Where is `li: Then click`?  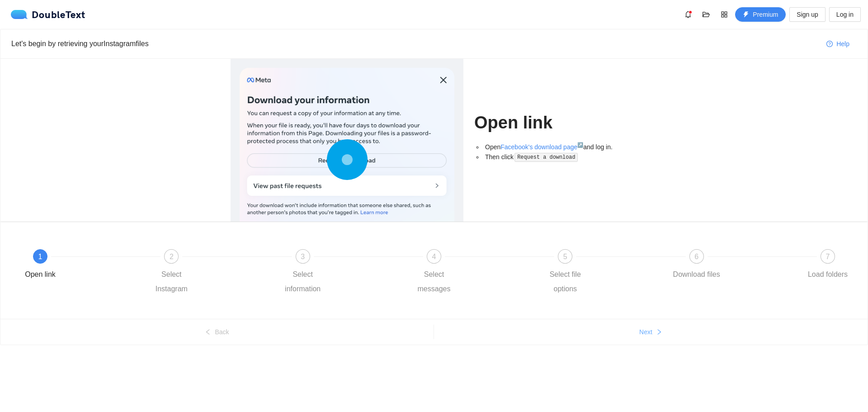 li: Then click is located at coordinates (560, 157).